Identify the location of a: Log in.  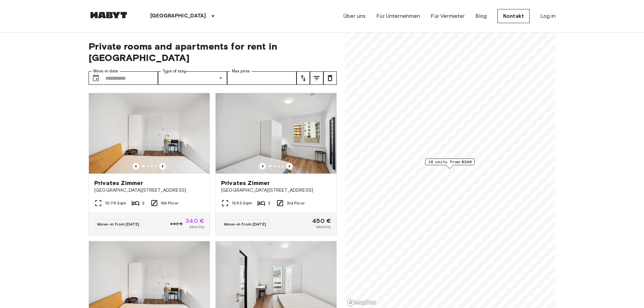
(548, 16).